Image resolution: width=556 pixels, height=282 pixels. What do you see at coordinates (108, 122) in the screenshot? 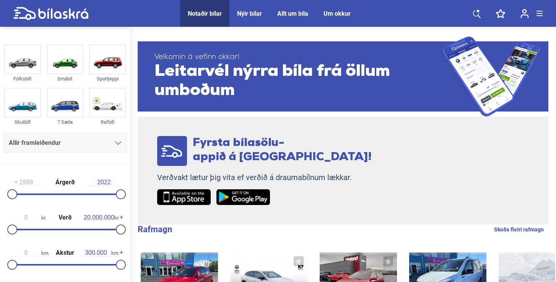
I see `div: Rafbíll` at bounding box center [108, 122].